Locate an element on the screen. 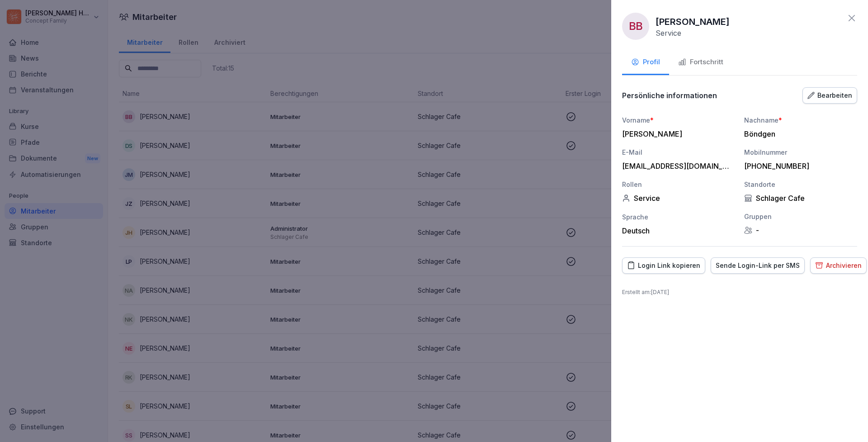  div: Bearbeiten is located at coordinates (830, 96).